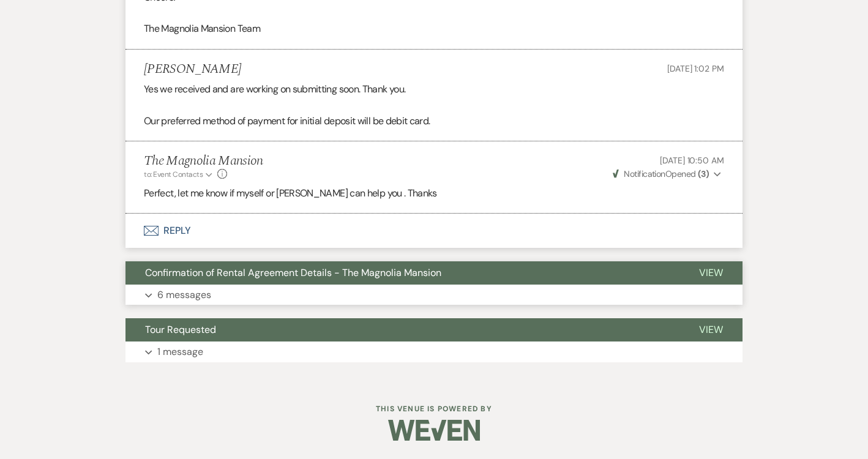 The height and width of the screenshot is (459, 868). What do you see at coordinates (434, 230) in the screenshot?
I see `button: Reply` at bounding box center [434, 230].